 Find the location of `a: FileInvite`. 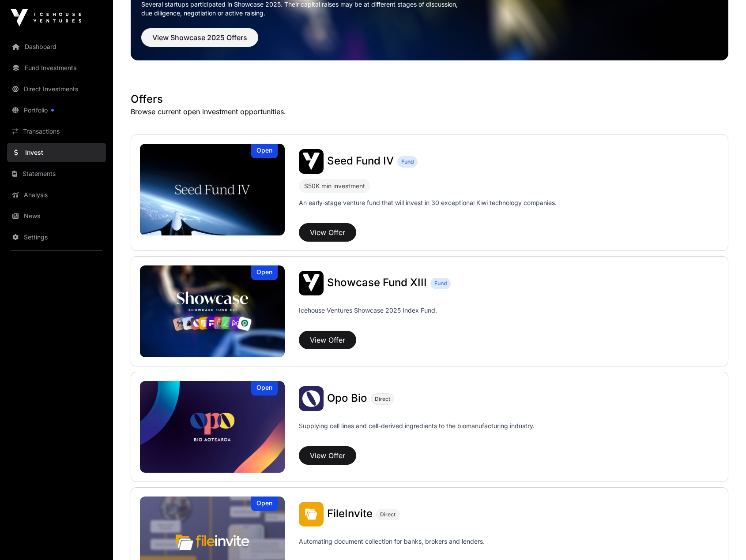

a: FileInvite is located at coordinates (349, 514).